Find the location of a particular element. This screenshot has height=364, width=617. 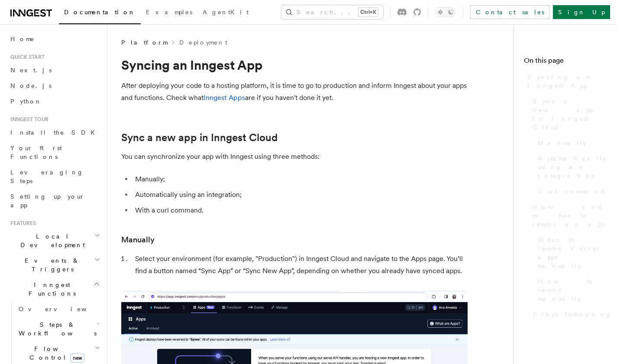

span: Local Development is located at coordinates (51, 241).